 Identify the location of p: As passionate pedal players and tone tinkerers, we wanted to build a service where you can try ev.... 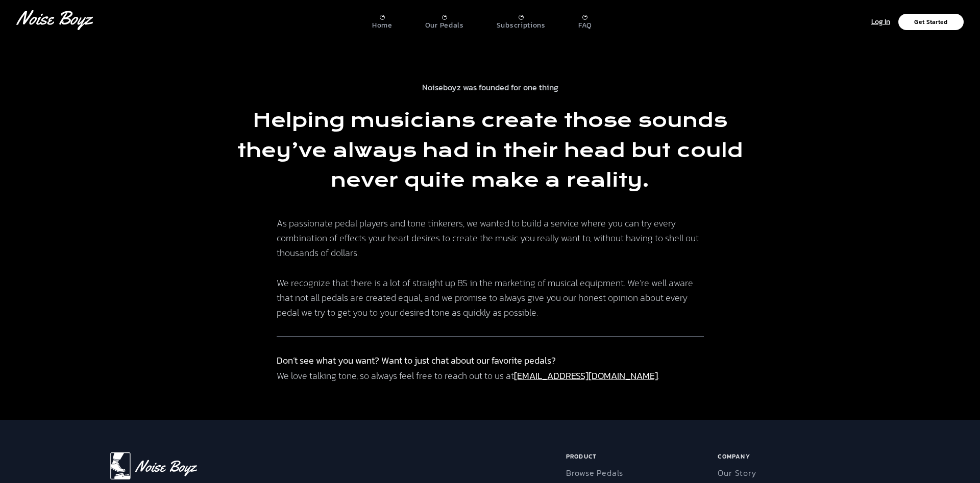
(490, 268).